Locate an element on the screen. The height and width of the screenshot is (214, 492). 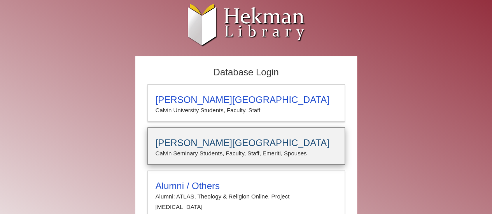
h2: Database Login is located at coordinates (246, 72).